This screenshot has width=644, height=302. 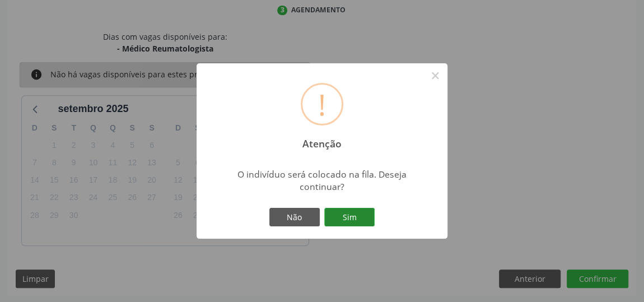 I want to click on button: Close this dialog, so click(x=436, y=76).